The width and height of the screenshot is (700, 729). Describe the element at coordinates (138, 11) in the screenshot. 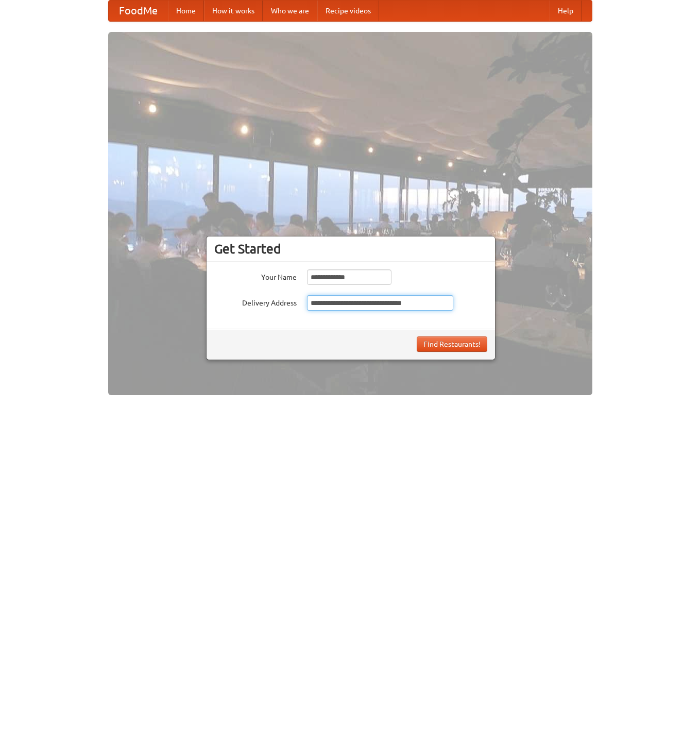

I see `a: FoodMe` at that location.